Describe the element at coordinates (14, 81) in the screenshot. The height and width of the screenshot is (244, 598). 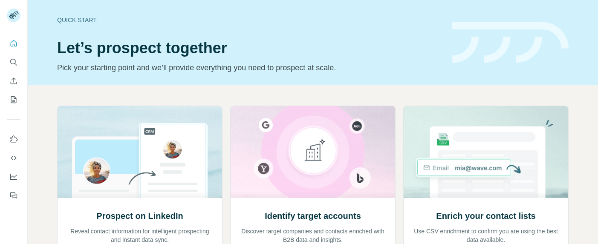
I see `button: Enrich CSV` at that location.